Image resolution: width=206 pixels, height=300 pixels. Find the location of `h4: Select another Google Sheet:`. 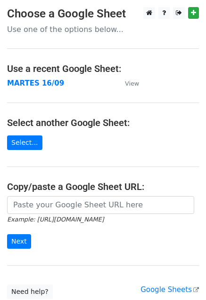

h4: Select another Google Sheet: is located at coordinates (103, 123).